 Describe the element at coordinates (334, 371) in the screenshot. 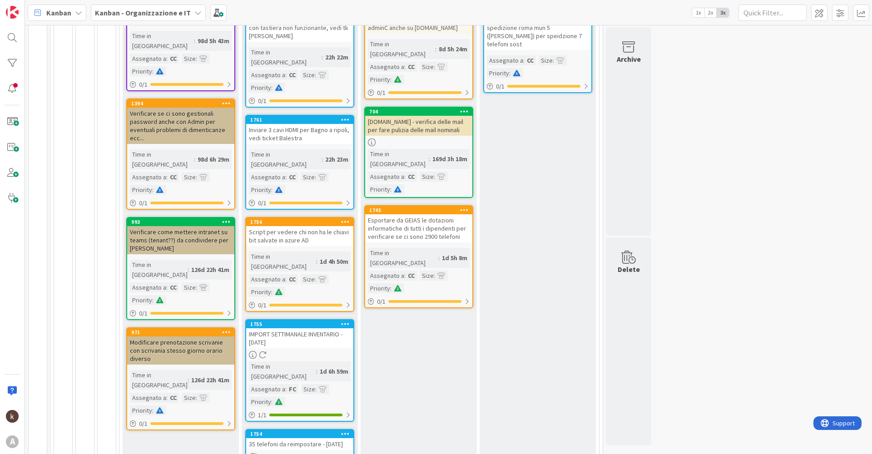

I see `div: 1d 6h 59m` at that location.